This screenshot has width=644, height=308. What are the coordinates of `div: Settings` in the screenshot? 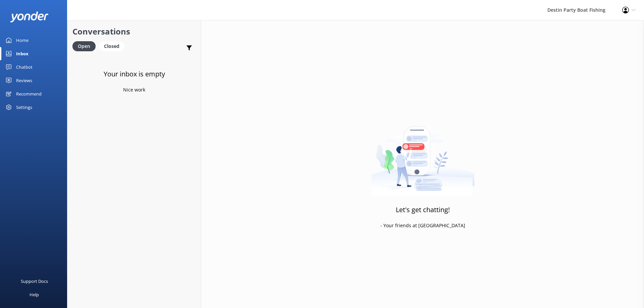 It's located at (24, 107).